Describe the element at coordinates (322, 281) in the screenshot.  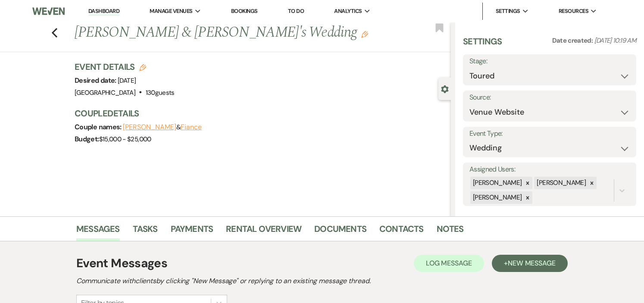
I see `h2: Communicate with clients by clicking "New Message" or replying to an existing message thread.` at that location.